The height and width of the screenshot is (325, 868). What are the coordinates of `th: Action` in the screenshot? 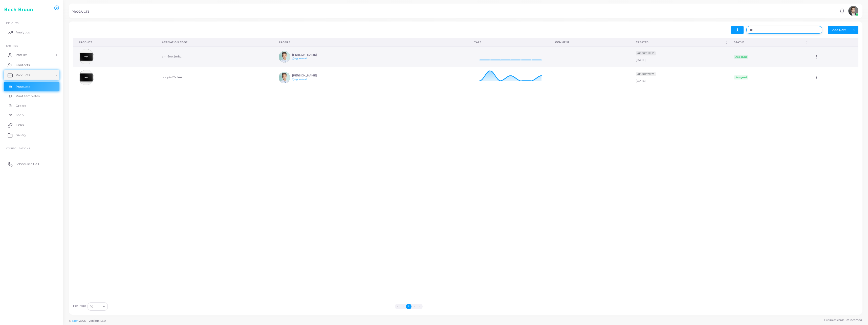 It's located at (833, 42).